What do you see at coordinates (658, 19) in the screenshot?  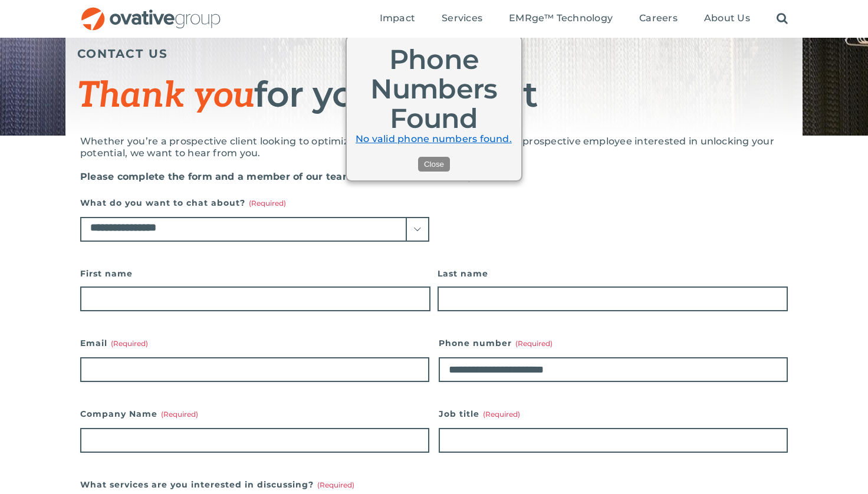 I see `a: Careers` at bounding box center [658, 19].